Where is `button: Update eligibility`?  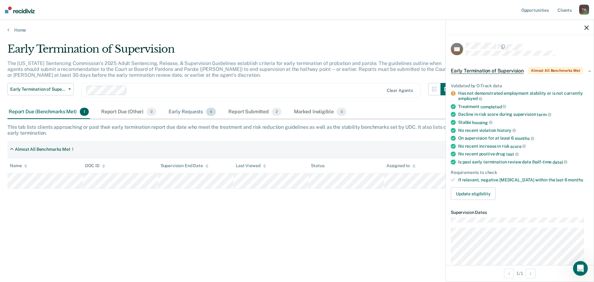 button: Update eligibility is located at coordinates (473, 194).